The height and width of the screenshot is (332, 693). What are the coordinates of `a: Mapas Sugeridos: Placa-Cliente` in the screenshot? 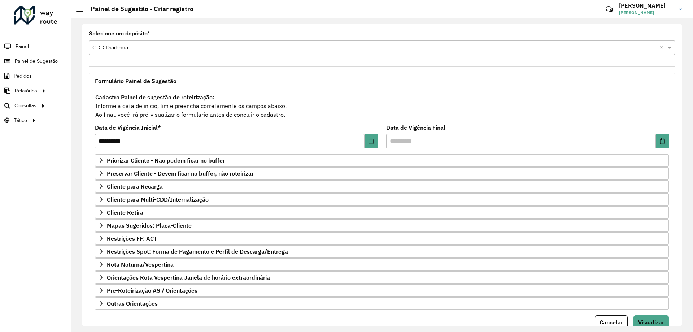 It's located at (382, 225).